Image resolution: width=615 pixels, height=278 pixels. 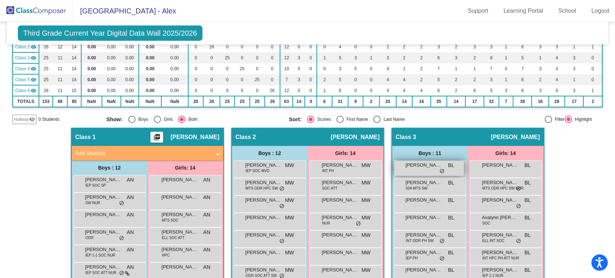 What do you see at coordinates (110, 33) in the screenshot?
I see `span: Third Grade Current Year Digital Data Wall 2025/2026` at bounding box center [110, 33].